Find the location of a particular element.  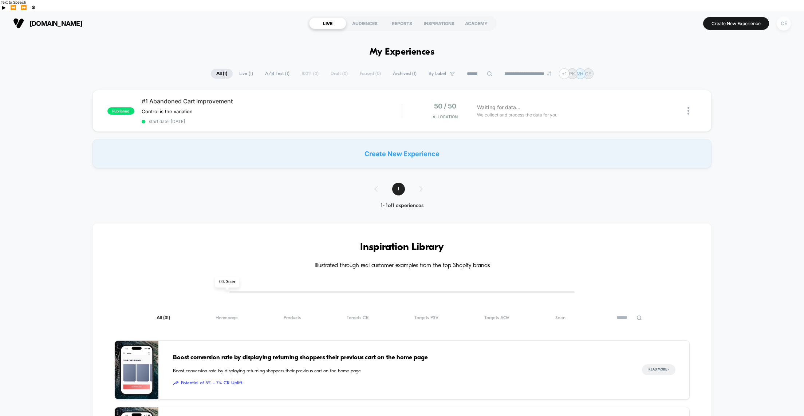

span: 50 / 50 is located at coordinates (445, 106).